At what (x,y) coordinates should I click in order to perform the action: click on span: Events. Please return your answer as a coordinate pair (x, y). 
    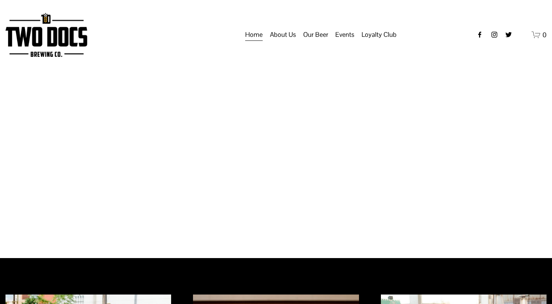
    Looking at the image, I should click on (345, 35).